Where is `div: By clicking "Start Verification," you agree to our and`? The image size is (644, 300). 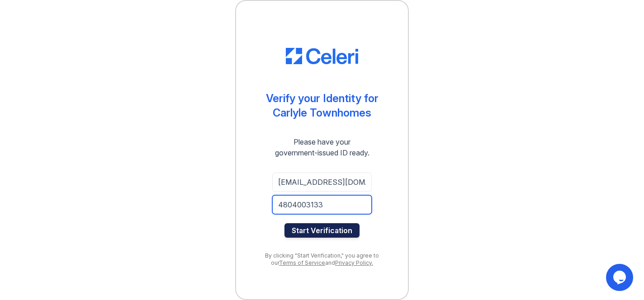
div: By clicking "Start Verification," you agree to our and is located at coordinates (322, 259).